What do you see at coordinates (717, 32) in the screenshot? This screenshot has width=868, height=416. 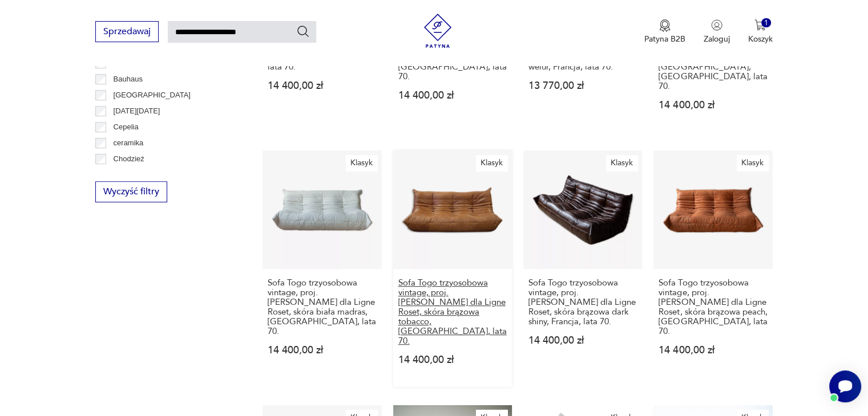 I see `button: Zaloguj` at bounding box center [717, 32].